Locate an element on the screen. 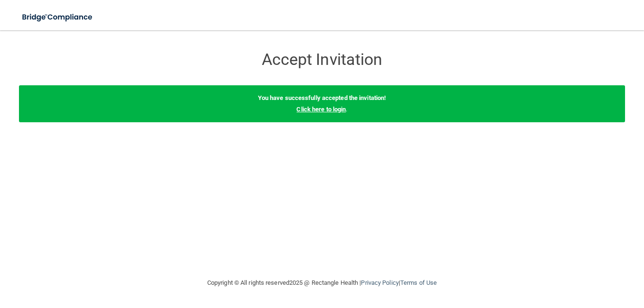  a: Privacy Policy is located at coordinates (379, 283).